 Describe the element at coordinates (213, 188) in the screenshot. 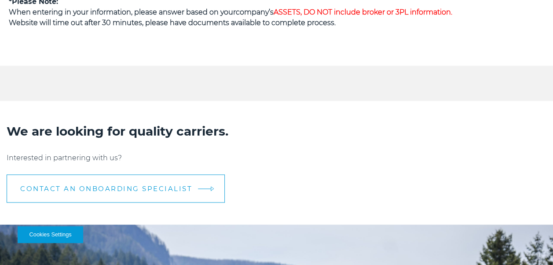

I see `img: arrow` at that location.